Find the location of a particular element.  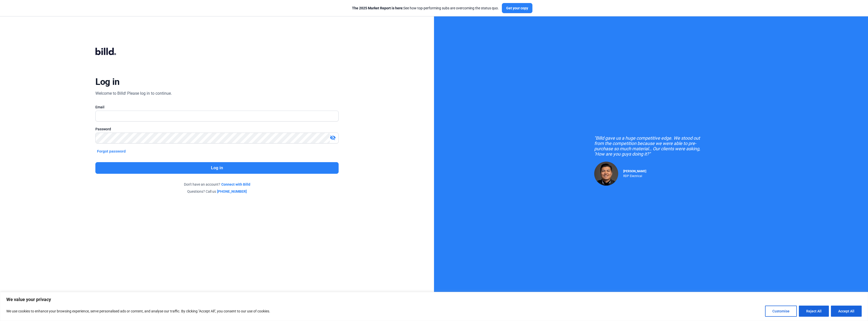

div: Log in is located at coordinates (107, 82).